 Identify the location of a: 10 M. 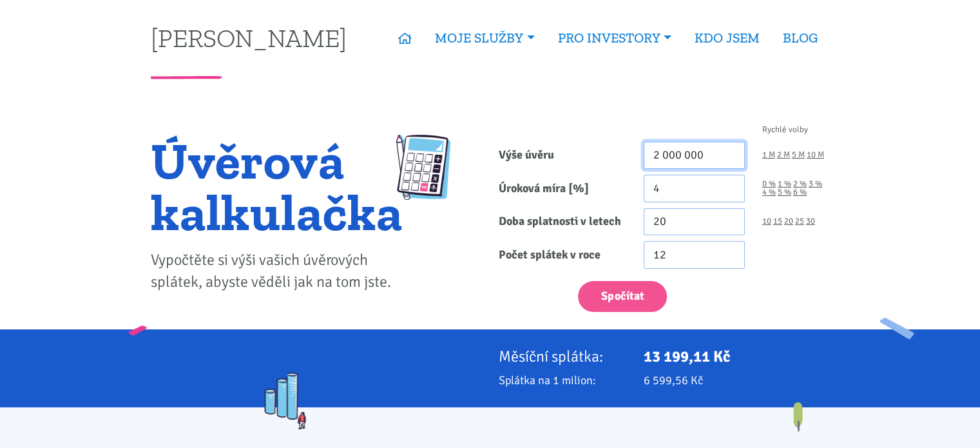
(815, 154).